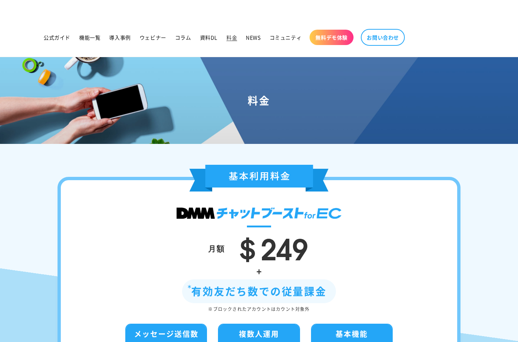 The image size is (518, 342). Describe the element at coordinates (209, 37) in the screenshot. I see `a: 資料DL` at that location.